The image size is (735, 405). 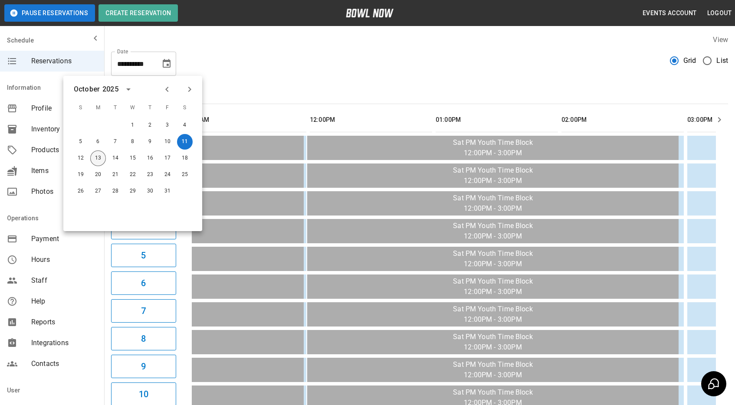 I want to click on h6: 9, so click(x=143, y=367).